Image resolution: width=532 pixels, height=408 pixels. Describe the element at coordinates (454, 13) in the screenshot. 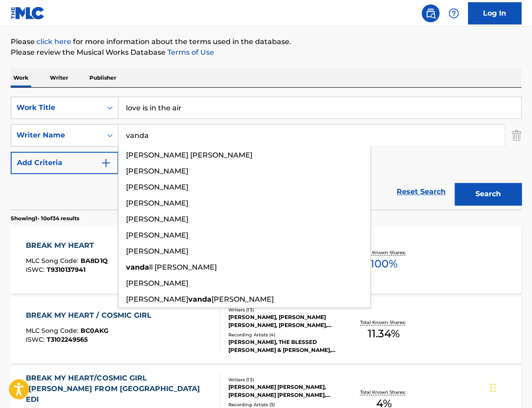

I see `img: help` at that location.